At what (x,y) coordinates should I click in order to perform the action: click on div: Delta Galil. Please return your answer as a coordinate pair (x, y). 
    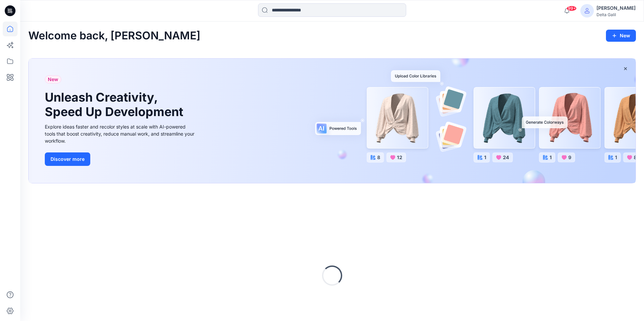
    Looking at the image, I should click on (616, 14).